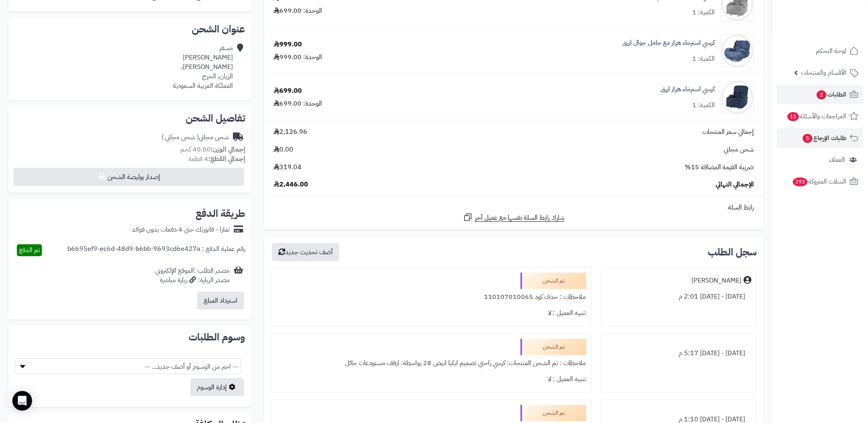 The image size is (868, 423). I want to click on div: رابط السلة, so click(514, 207).